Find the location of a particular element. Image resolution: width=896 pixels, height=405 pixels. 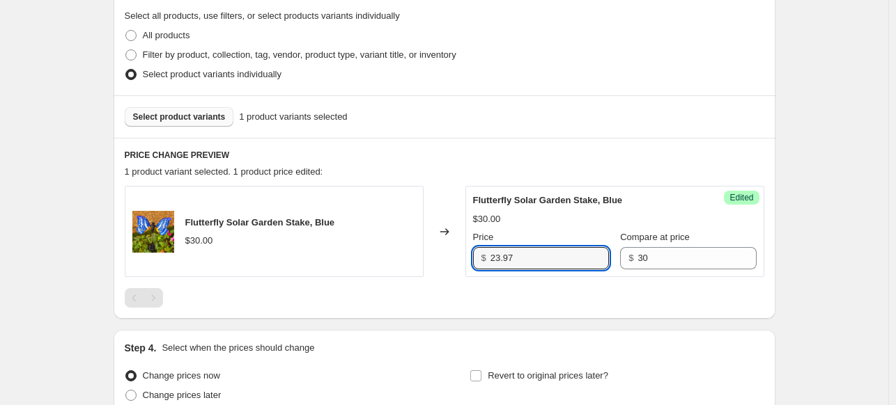

span: Edited is located at coordinates (741, 198).